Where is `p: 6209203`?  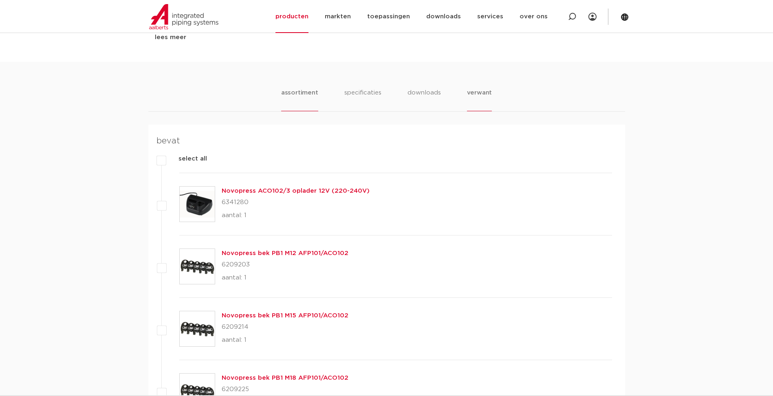 p: 6209203 is located at coordinates (285, 265).